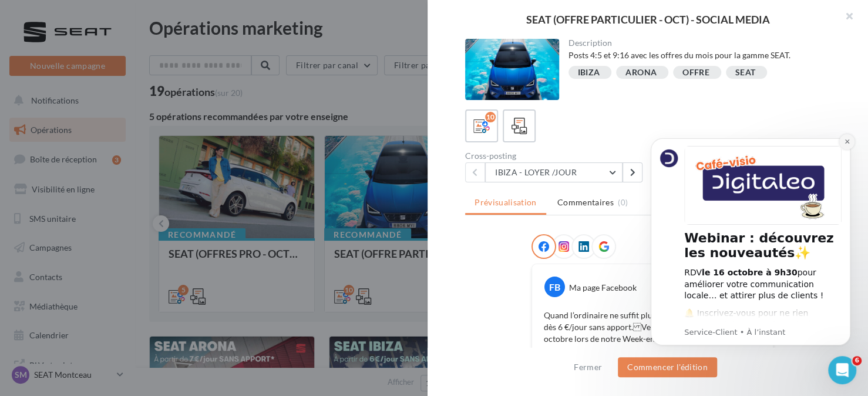 The width and height of the screenshot is (868, 396). What do you see at coordinates (117, 118) in the screenshot?
I see `div: message notification from Service-Client, À l’instant. Webinar : découvrez les nouveautés✨ RDV le...` at bounding box center [117, 118].